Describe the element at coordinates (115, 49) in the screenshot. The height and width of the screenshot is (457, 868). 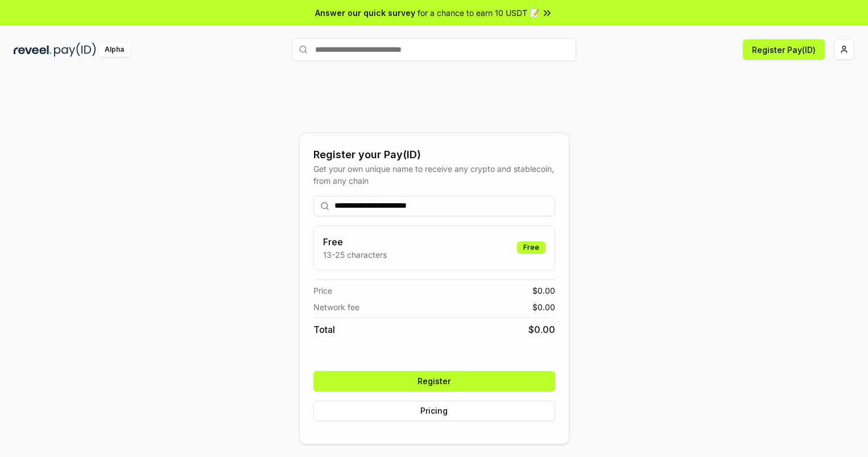
I see `div: Alpha` at that location.